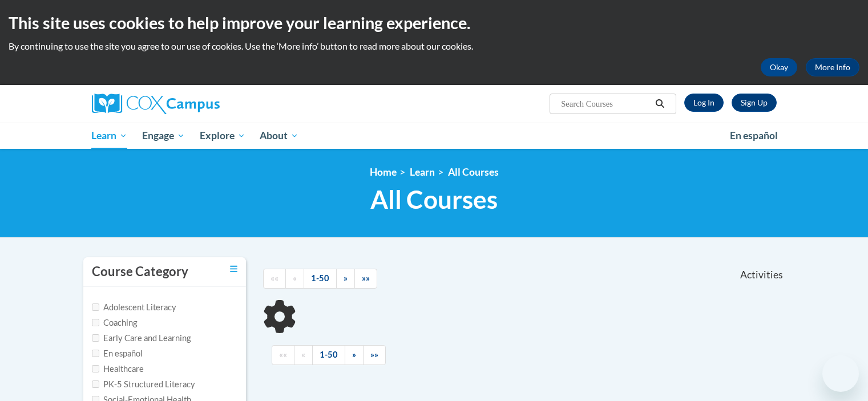  What do you see at coordinates (832, 67) in the screenshot?
I see `a: More Info` at bounding box center [832, 67].